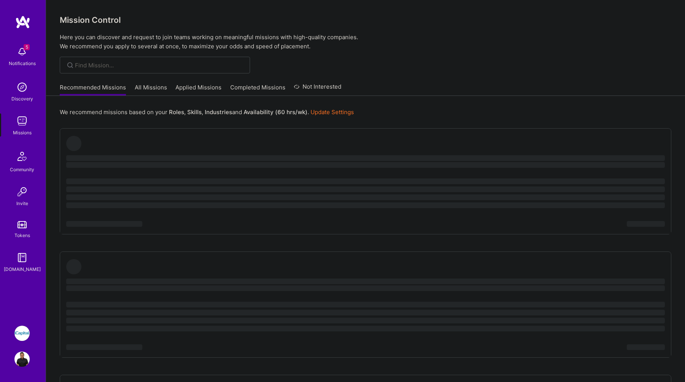 The height and width of the screenshot is (382, 685). Describe the element at coordinates (159, 65) in the screenshot. I see `input: Find Mission...` at that location.